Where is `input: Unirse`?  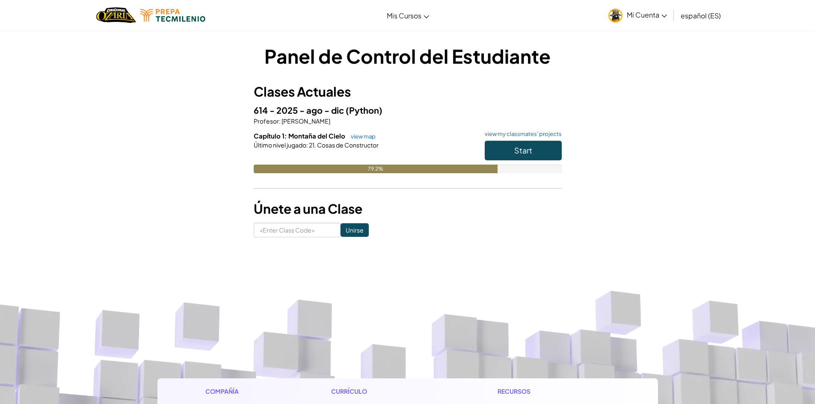 input: Unirse is located at coordinates (355, 230).